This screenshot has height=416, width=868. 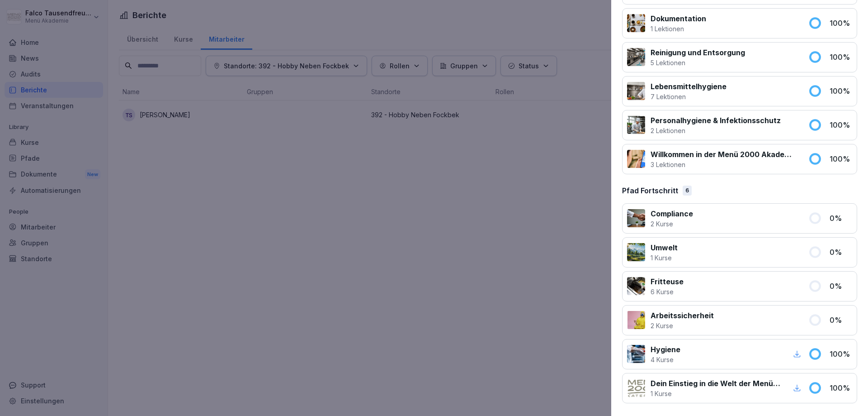 I want to click on p: Reinigung und Entsorgung, so click(x=697, y=52).